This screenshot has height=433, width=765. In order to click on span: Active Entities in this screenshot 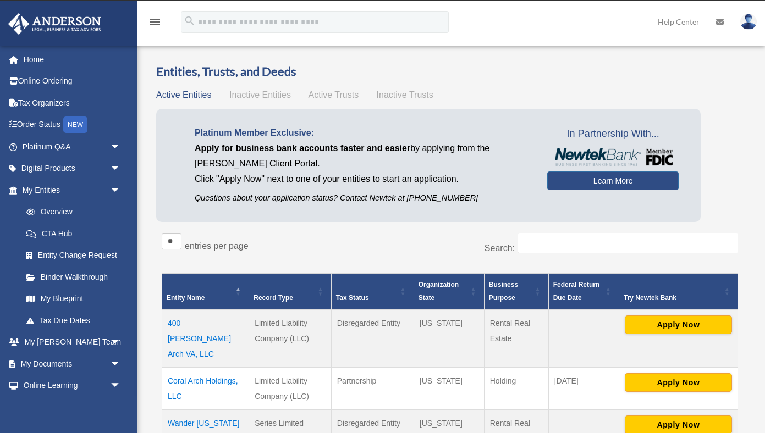, I will do `click(184, 95)`.